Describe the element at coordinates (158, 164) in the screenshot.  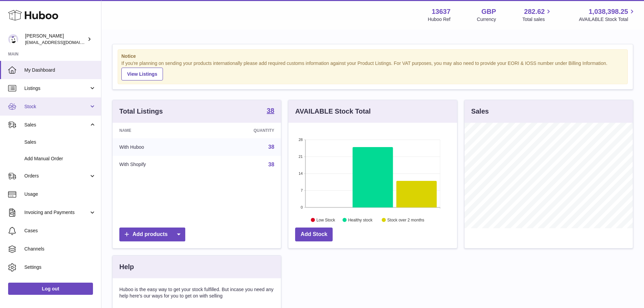
I see `td: With Shopify` at that location.